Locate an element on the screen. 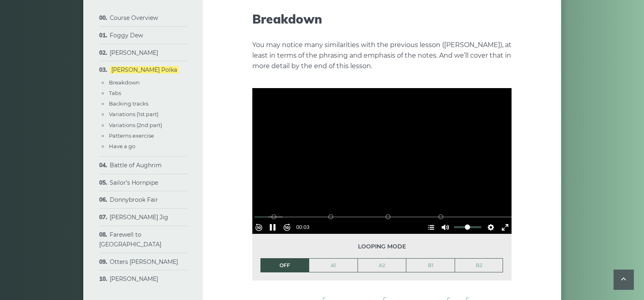  a: Variations (1st part) is located at coordinates (134, 114).